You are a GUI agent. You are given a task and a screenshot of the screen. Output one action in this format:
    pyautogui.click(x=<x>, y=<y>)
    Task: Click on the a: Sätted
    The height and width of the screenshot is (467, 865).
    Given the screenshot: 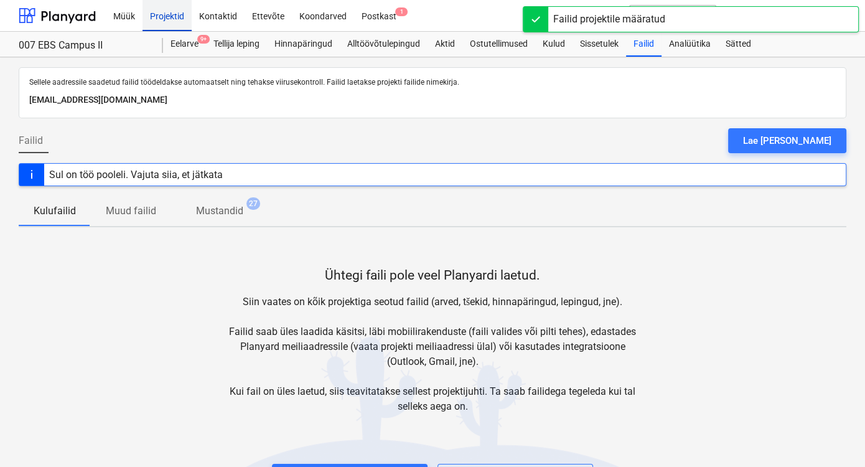 What is the action you would take?
    pyautogui.click(x=738, y=44)
    